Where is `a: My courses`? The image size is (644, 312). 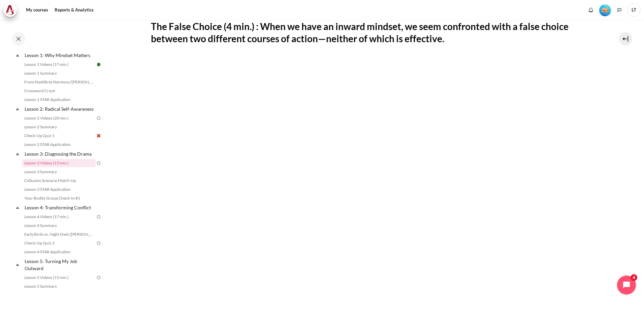
a: My courses is located at coordinates (37, 10).